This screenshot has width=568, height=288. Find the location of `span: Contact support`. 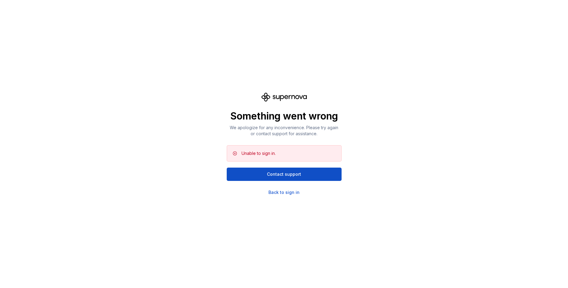

span: Contact support is located at coordinates (284, 174).